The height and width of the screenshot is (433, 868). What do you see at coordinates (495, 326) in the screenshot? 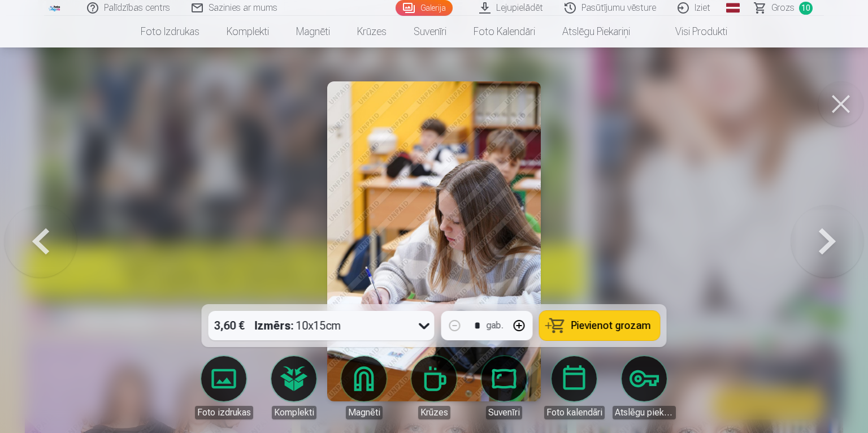
I see `div: gab.` at bounding box center [495, 326].